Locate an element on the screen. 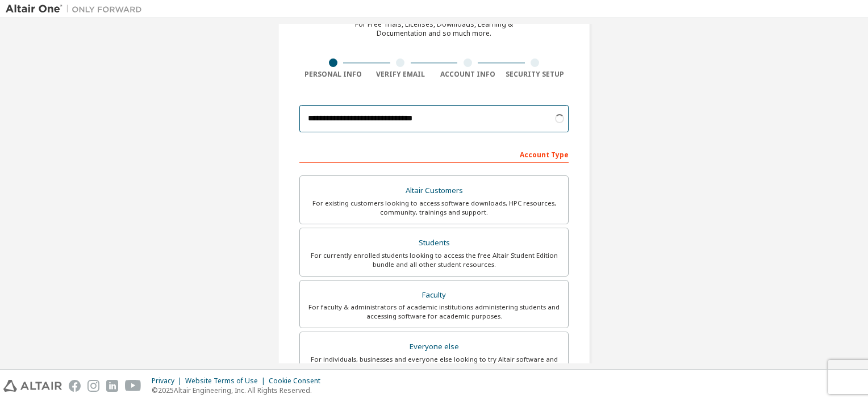  div: For existing customers looking to access software downloads, HPC resources, community, trainings ... is located at coordinates (434, 208).